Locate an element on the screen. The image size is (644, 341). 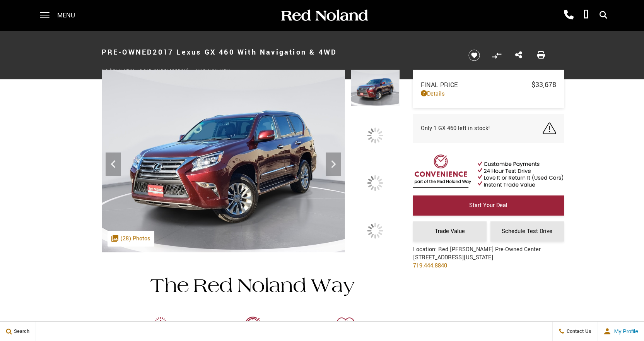
h1: 2017 Lexus GX 460 With Navigation & 4WD is located at coordinates (278, 52).